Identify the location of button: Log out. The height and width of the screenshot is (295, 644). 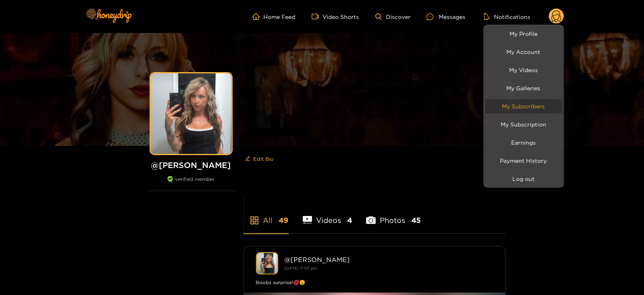
(524, 179).